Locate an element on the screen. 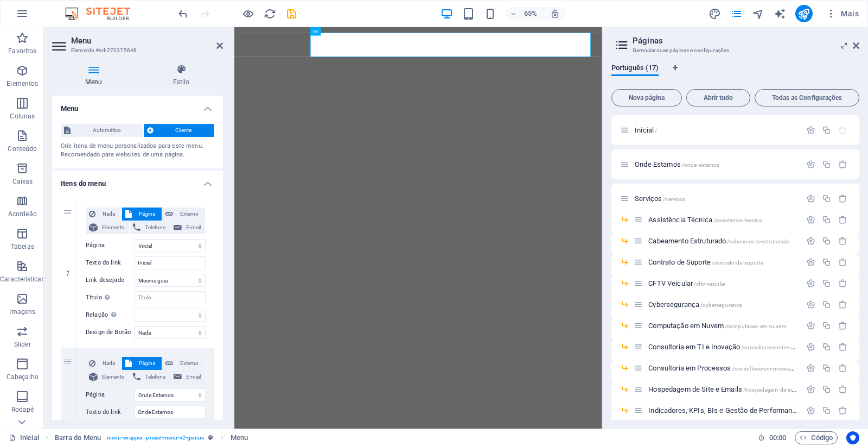 The height and width of the screenshot is (446, 868). button: Abrir tudo is located at coordinates (719, 98).